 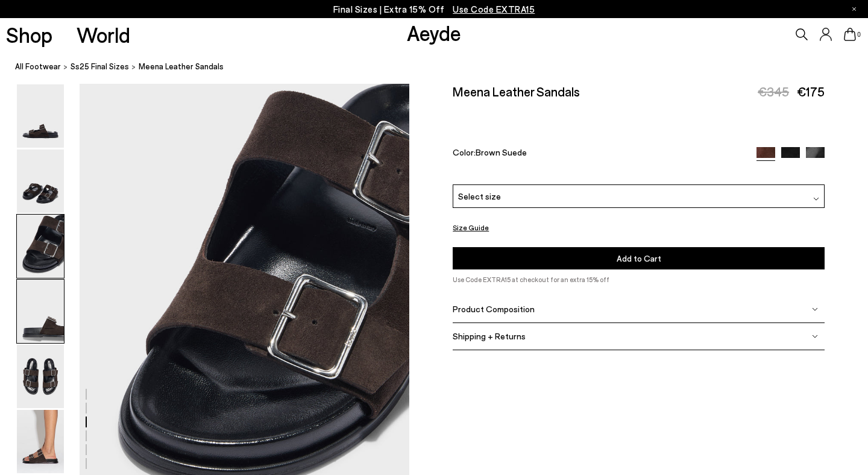 I want to click on span: Navigate to /collections/ss25-final-sizes, so click(x=494, y=9).